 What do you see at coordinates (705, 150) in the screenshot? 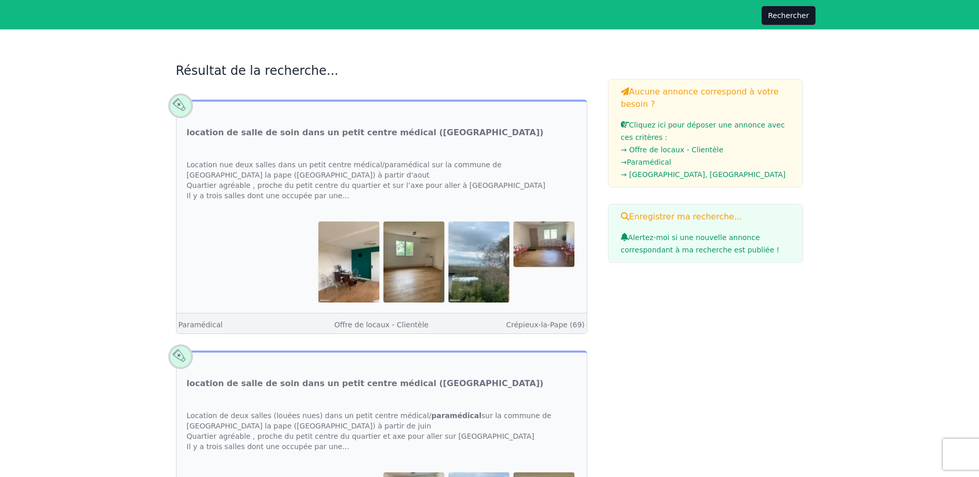
I see `li: → Offre de locaux - Clientèle` at bounding box center [705, 150].